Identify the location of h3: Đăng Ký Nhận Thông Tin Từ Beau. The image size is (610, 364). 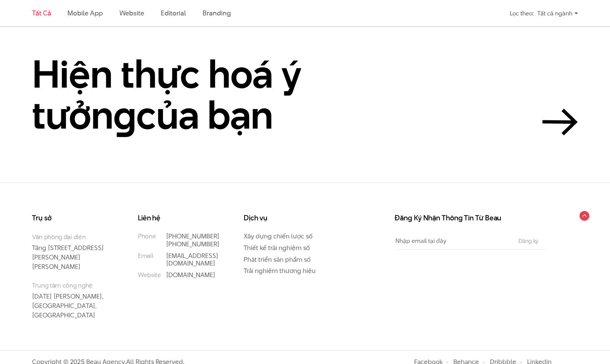
(470, 218).